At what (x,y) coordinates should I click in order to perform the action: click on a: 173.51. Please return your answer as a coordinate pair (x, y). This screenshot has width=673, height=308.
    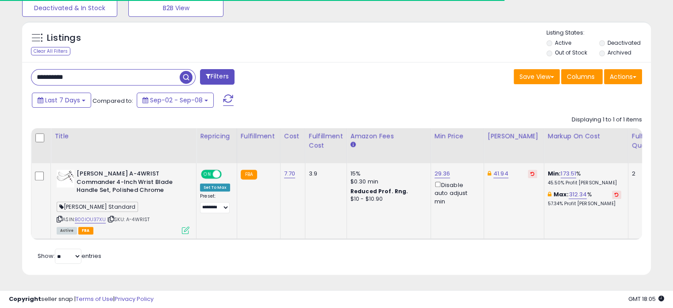
    Looking at the image, I should click on (569, 174).